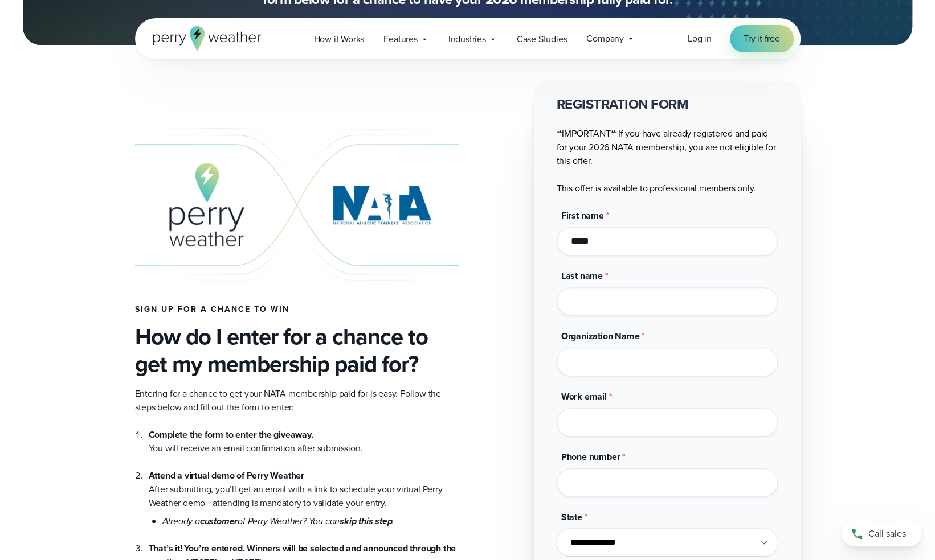  I want to click on span: Try it free, so click(761, 39).